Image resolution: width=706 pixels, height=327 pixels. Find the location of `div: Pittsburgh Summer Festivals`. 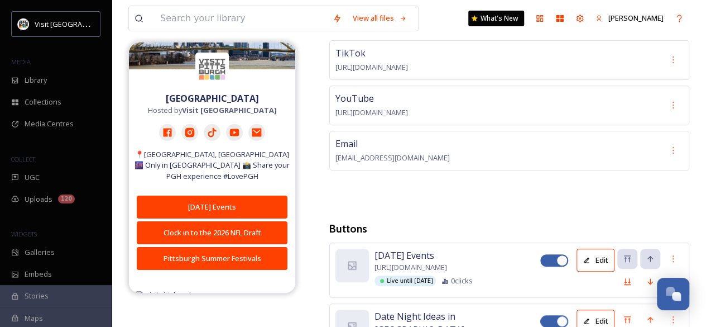

div: Pittsburgh Summer Festivals is located at coordinates (212, 258).